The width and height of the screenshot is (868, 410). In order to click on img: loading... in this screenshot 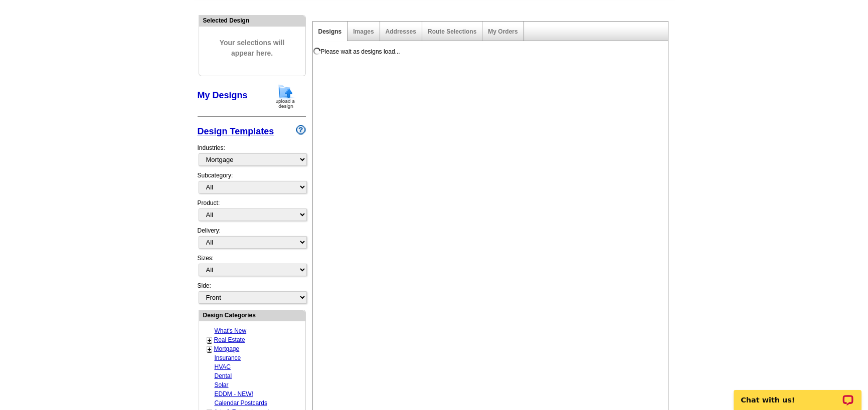, I will do `click(317, 51)`.